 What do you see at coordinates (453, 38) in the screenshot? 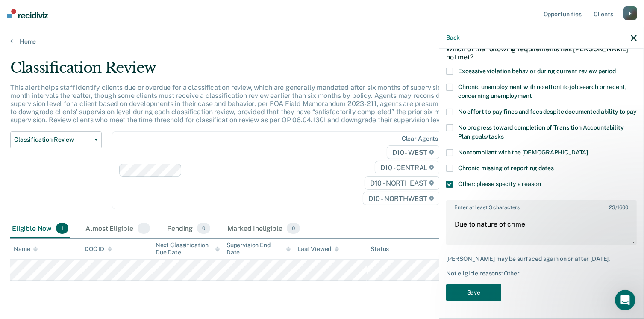
I see `button: Back` at bounding box center [453, 38].